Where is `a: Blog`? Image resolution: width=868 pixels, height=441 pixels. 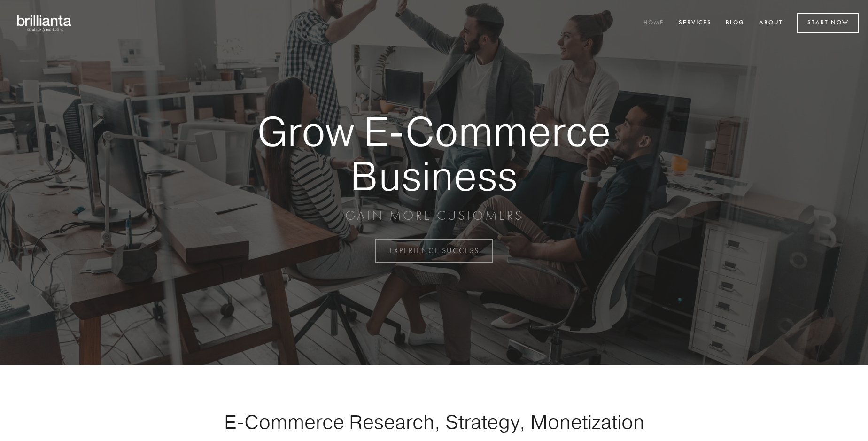 a: Blog is located at coordinates (735, 23).